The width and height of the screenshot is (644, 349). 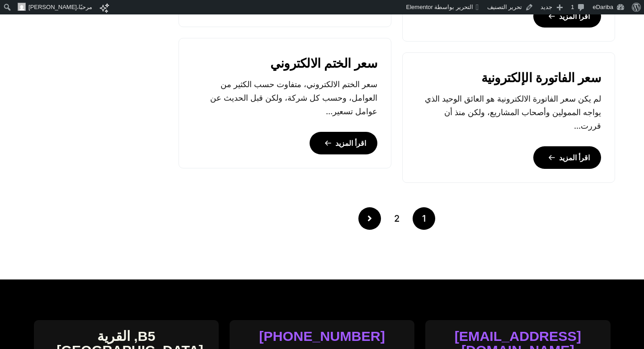 What do you see at coordinates (324, 64) in the screenshot?
I see `a: سعر الختم الالكتروني` at bounding box center [324, 64].